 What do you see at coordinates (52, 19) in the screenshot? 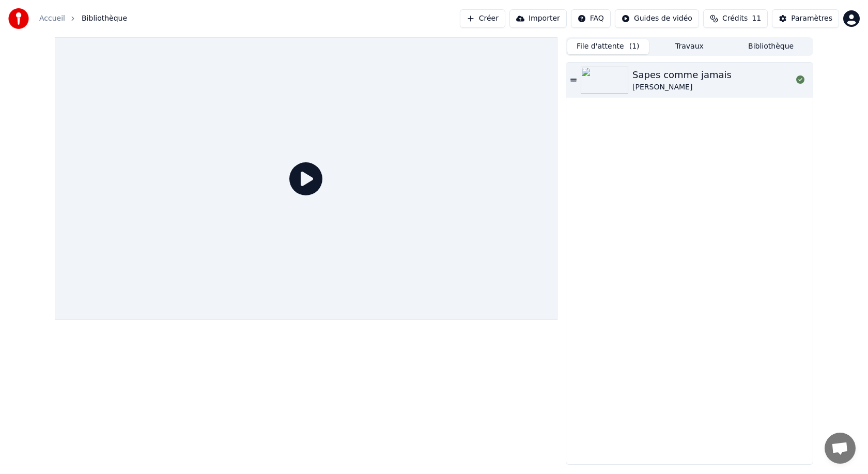
I see `a: Accueil` at bounding box center [52, 19].